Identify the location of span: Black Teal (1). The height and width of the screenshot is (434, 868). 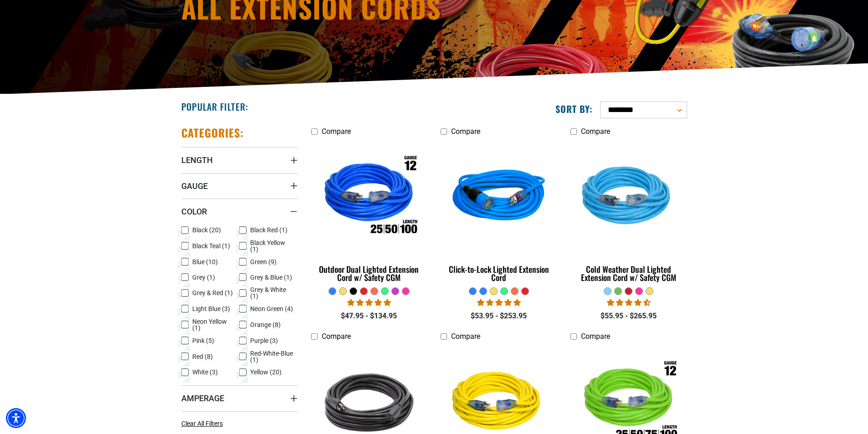
(211, 246).